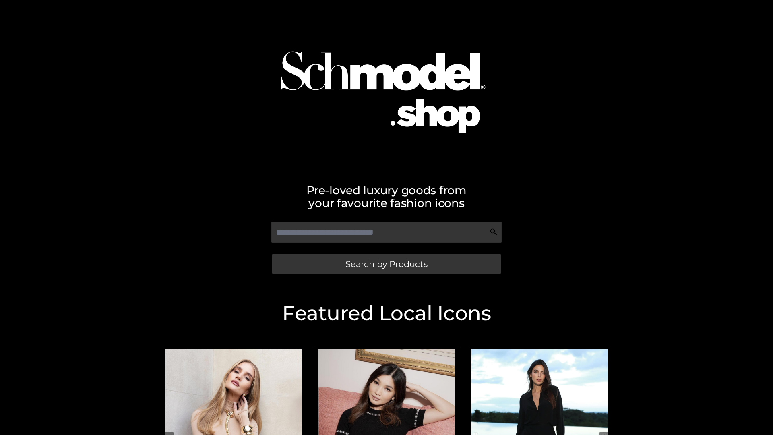 Image resolution: width=773 pixels, height=435 pixels. I want to click on img: Search Icon, so click(493, 232).